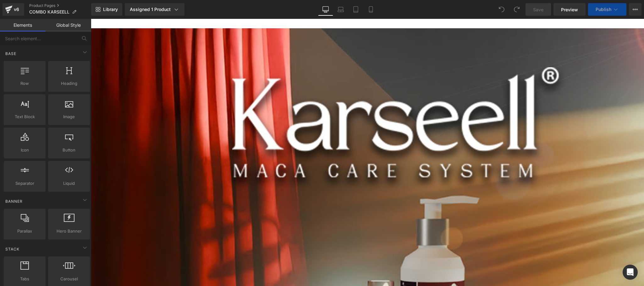 Image resolution: width=644 pixels, height=286 pixels. What do you see at coordinates (517, 9) in the screenshot?
I see `button: Redo` at bounding box center [517, 9].